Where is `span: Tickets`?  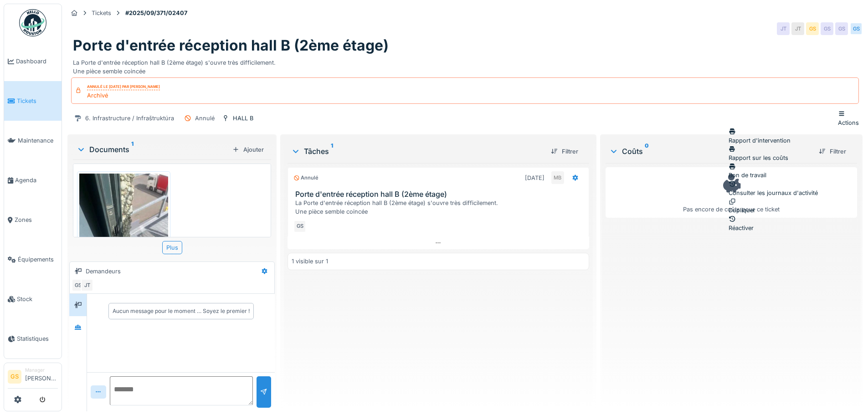 span: Tickets is located at coordinates (38, 101).